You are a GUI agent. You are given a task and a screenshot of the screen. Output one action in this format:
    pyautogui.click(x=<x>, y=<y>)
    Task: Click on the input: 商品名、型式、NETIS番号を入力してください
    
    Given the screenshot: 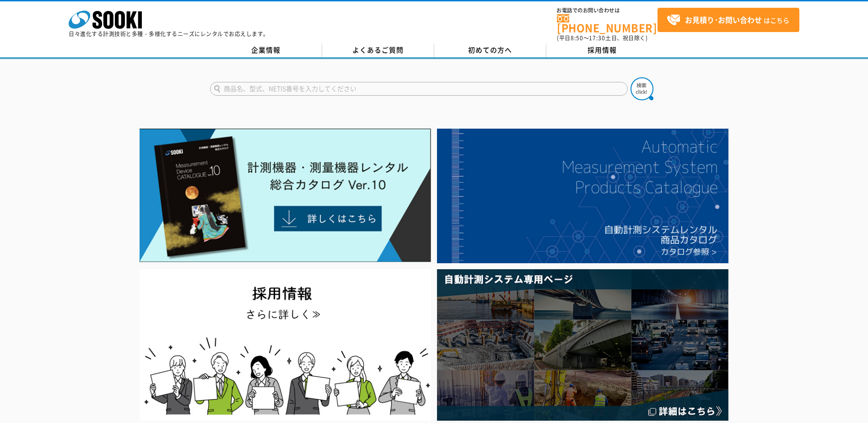 What is the action you would take?
    pyautogui.click(x=419, y=89)
    